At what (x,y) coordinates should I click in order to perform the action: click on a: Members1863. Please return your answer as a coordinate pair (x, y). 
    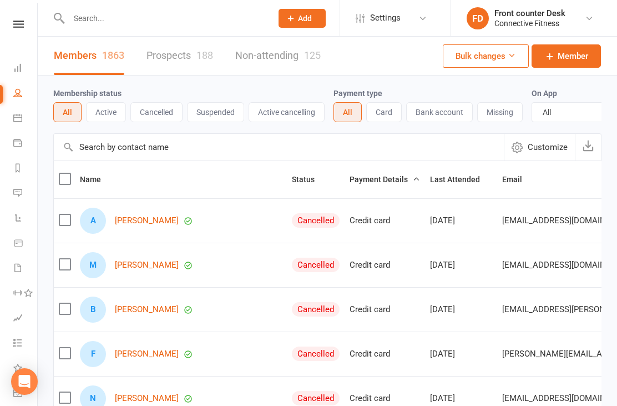
    Looking at the image, I should click on (89, 55).